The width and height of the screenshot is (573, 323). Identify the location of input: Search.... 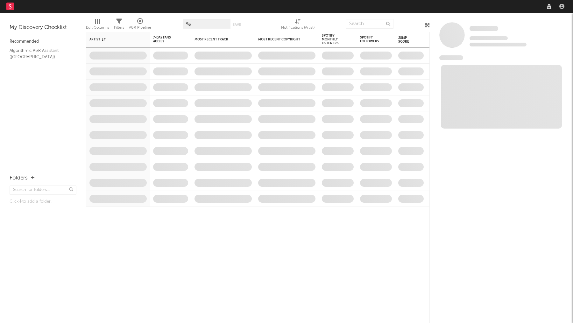
(369, 24).